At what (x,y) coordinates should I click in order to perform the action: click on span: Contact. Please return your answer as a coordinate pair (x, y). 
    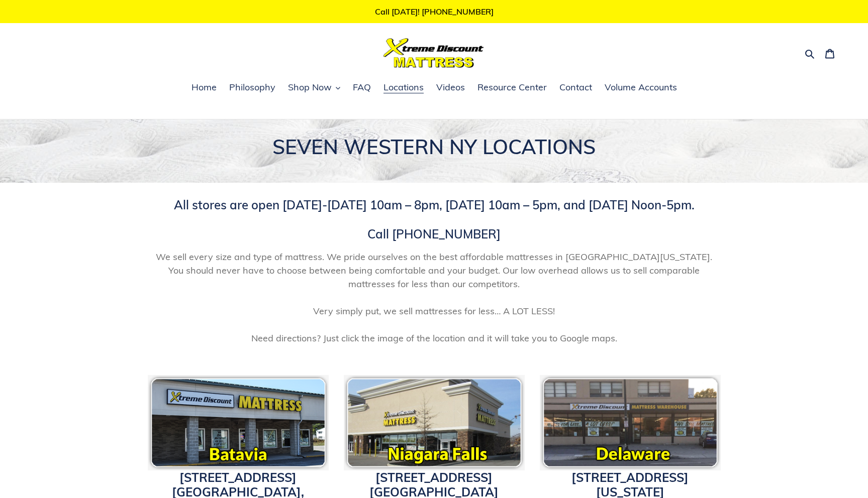
    Looking at the image, I should click on (576, 87).